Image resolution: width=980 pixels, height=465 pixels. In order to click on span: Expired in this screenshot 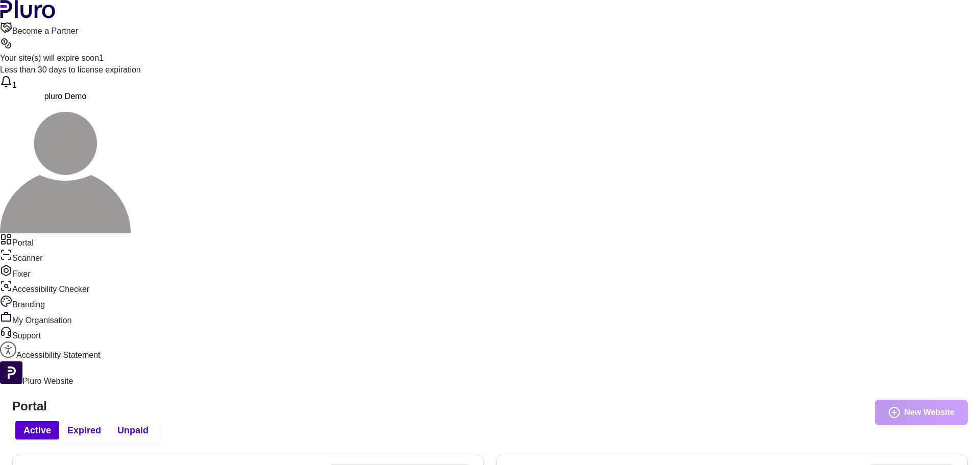, I will do `click(84, 430)`.